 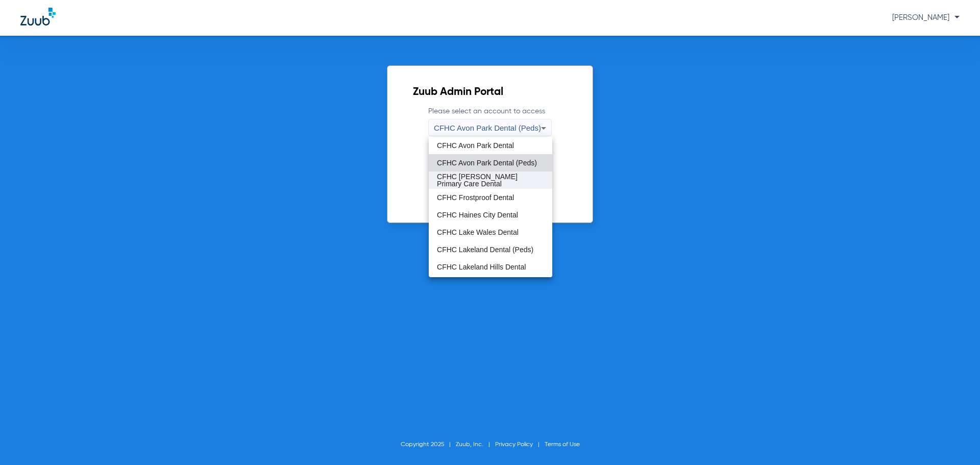 I want to click on span: CFHC Avon Park Dental (Peds), so click(x=487, y=163).